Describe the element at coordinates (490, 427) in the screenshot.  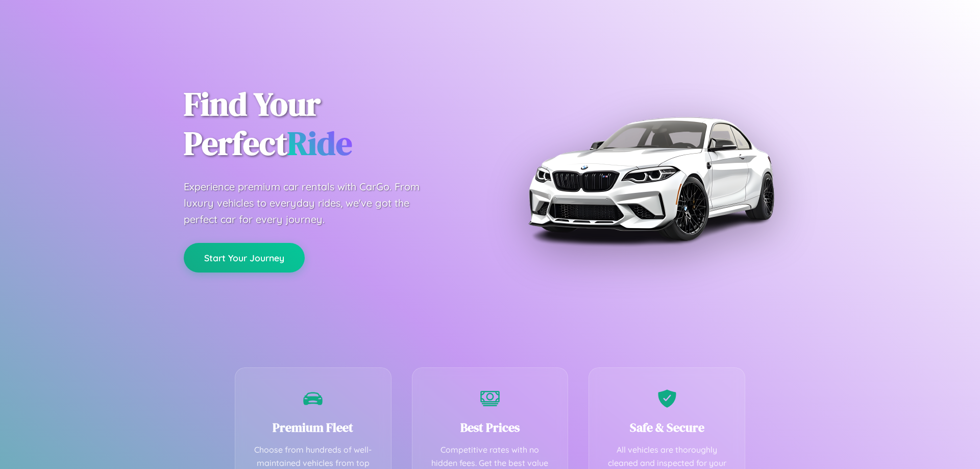
I see `h3: Best Prices` at that location.